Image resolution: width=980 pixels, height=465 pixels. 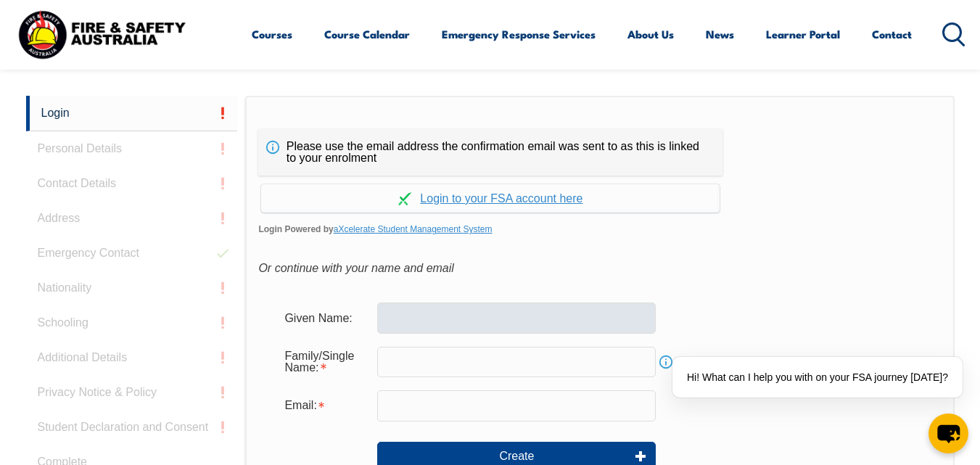 I want to click on a: Info, so click(x=666, y=362).